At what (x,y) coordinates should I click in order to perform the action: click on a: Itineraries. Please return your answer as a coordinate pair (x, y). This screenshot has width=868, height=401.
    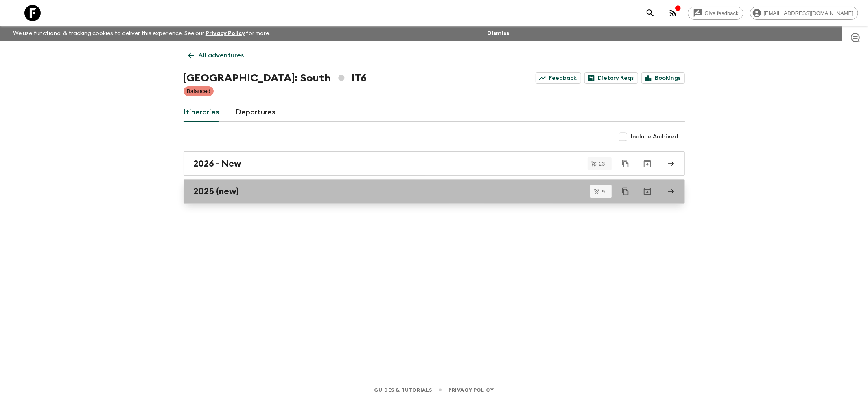
    Looking at the image, I should click on (201, 112).